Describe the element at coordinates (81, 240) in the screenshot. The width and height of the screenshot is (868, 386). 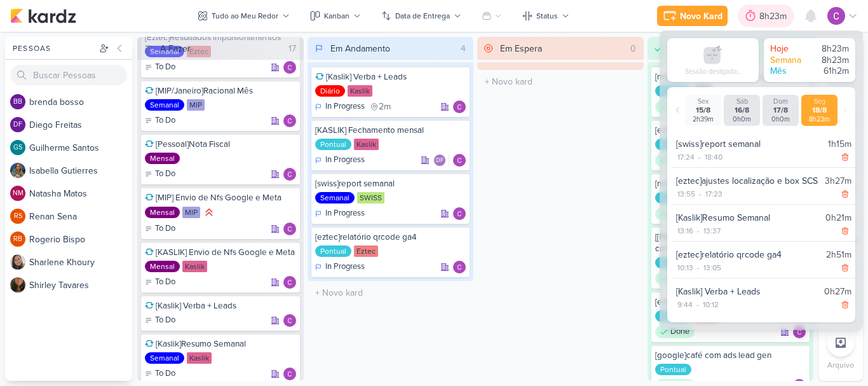
I see `div: R o g e r i o B i s p o` at that location.